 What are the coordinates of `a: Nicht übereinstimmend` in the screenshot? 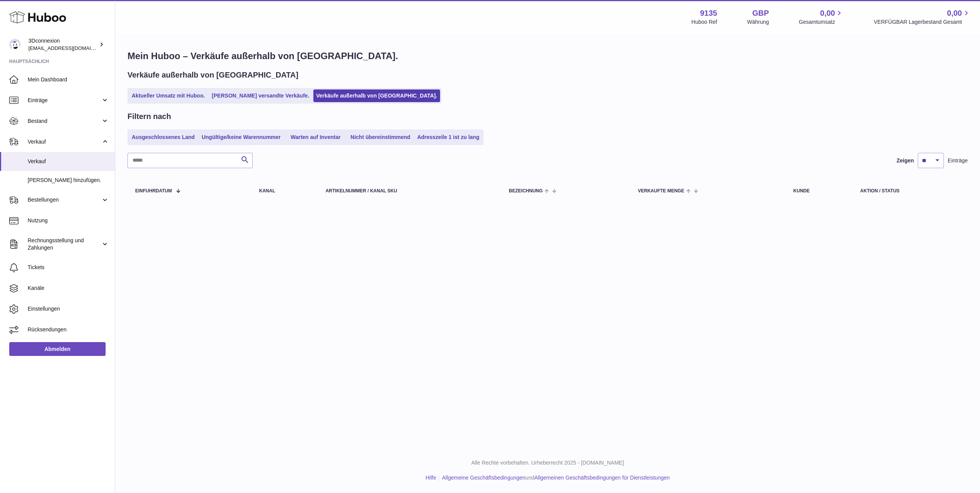 It's located at (381, 136).